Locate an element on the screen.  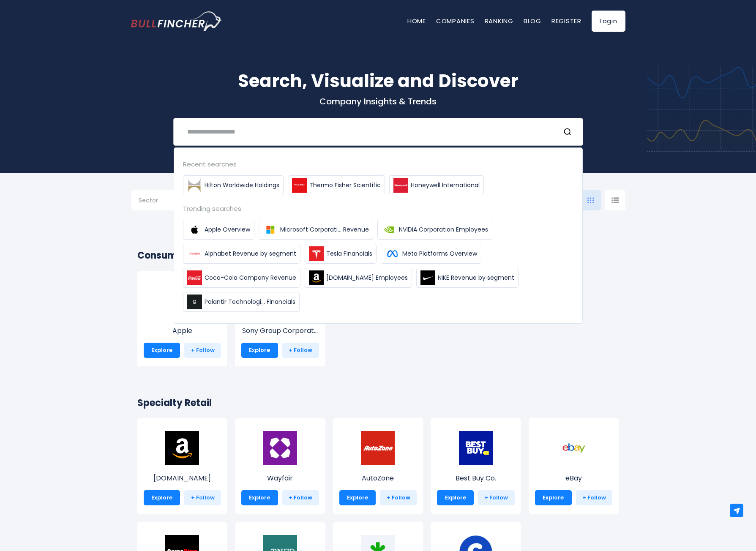
img: Honeywell International is located at coordinates (401, 185).